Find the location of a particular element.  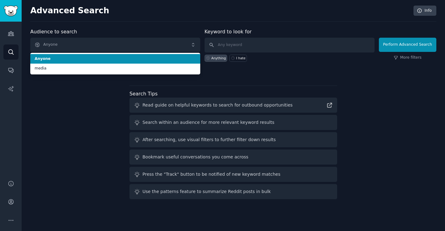

ul: Anyone is located at coordinates (115, 64).